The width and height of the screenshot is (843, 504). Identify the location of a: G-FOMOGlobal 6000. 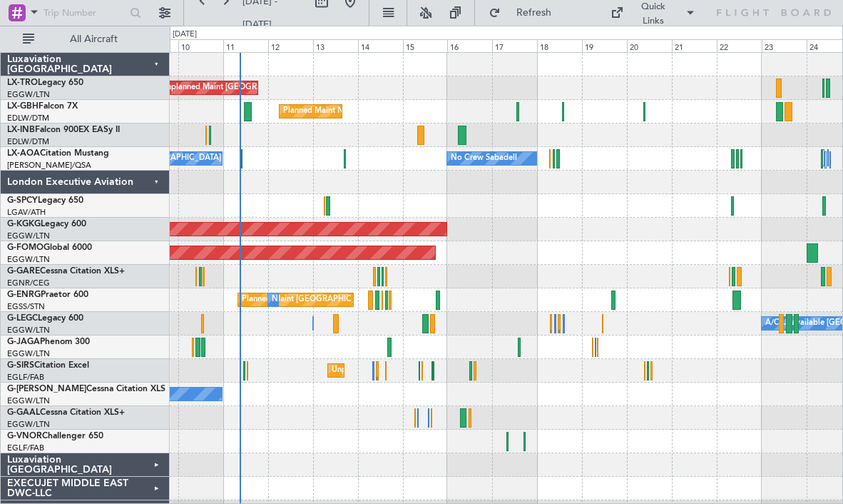
(49, 247).